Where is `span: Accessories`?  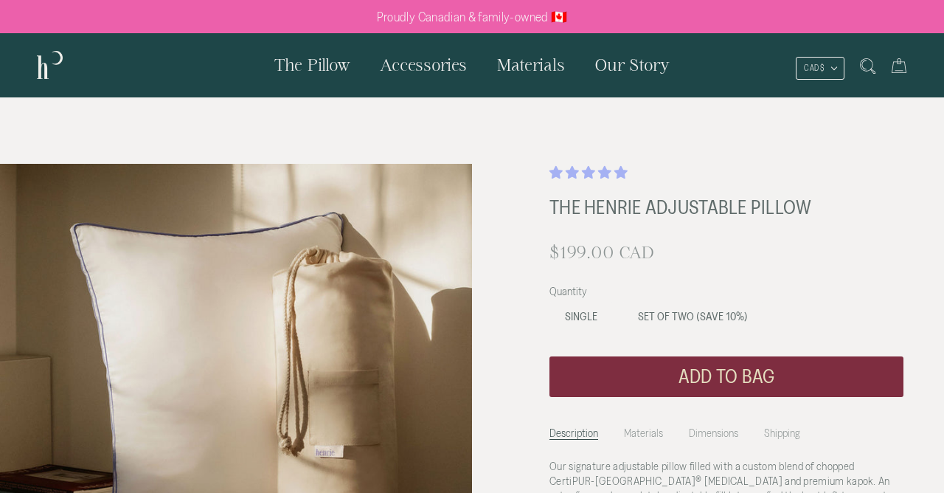
span: Accessories is located at coordinates (424, 64).